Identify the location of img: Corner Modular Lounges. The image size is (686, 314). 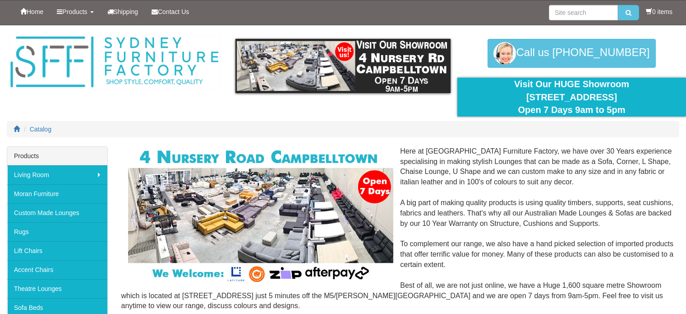
(261, 215).